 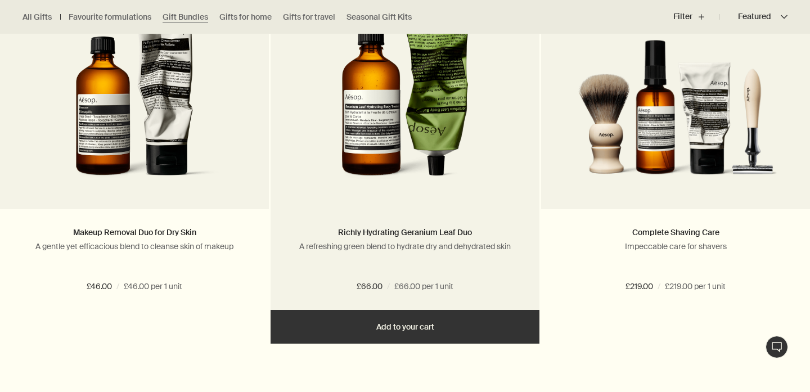 What do you see at coordinates (676, 232) in the screenshot?
I see `a: Complete Shaving Care` at bounding box center [676, 232].